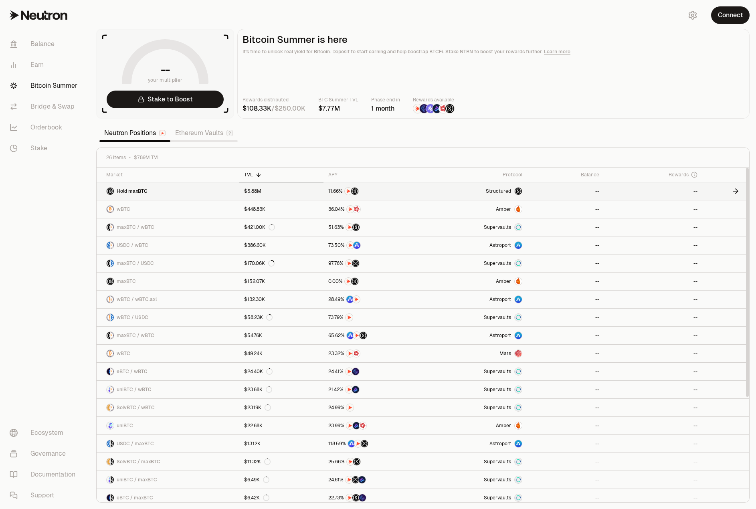 This screenshot has width=756, height=509. I want to click on a: Learn more, so click(557, 52).